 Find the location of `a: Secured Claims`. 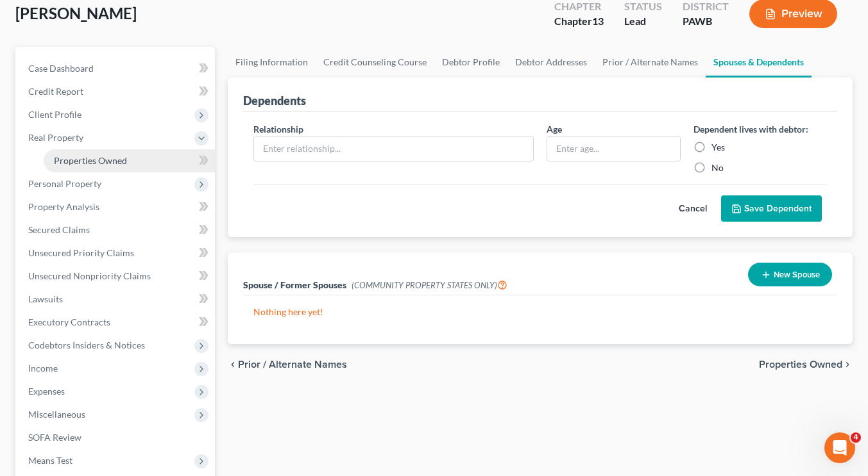

a: Secured Claims is located at coordinates (117, 230).